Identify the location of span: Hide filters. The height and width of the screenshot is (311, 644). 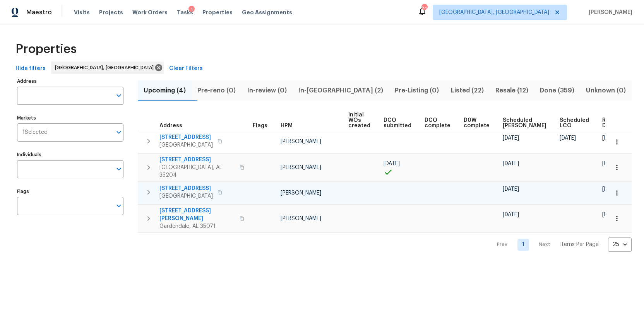
(31, 68).